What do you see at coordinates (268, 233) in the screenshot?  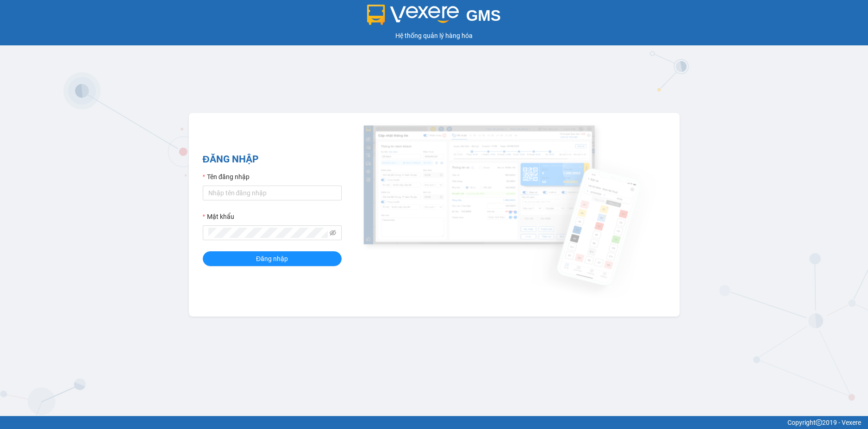 I see `input: Mật khẩu` at bounding box center [268, 233].